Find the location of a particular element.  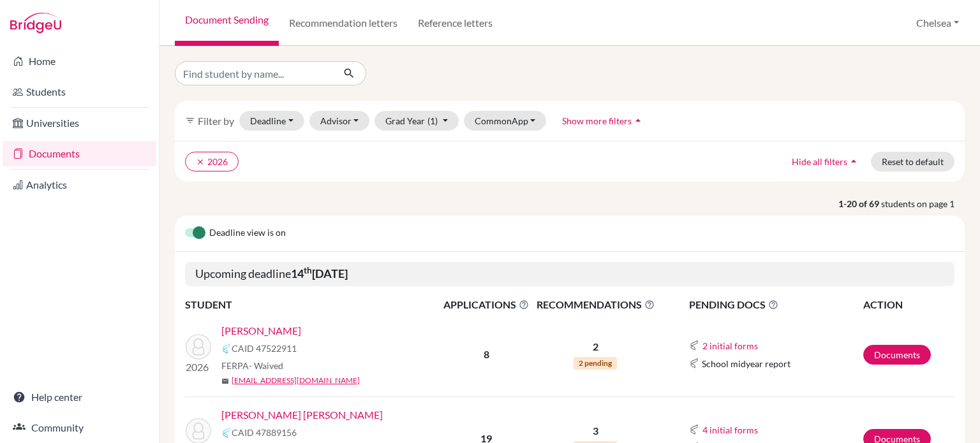

p: 2026 is located at coordinates (198, 367).